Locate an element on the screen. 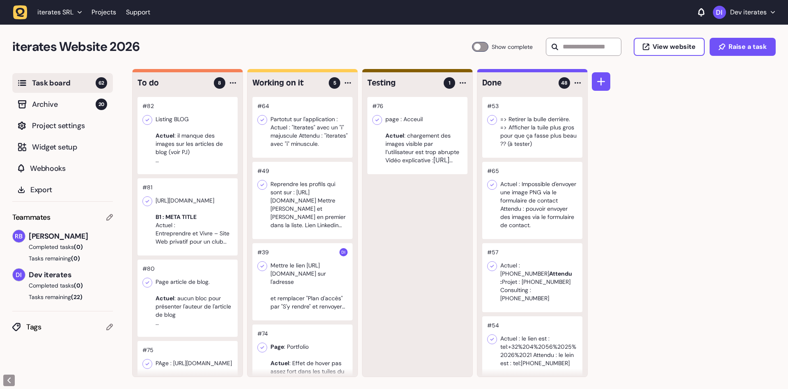  span: View website is located at coordinates (674, 47).